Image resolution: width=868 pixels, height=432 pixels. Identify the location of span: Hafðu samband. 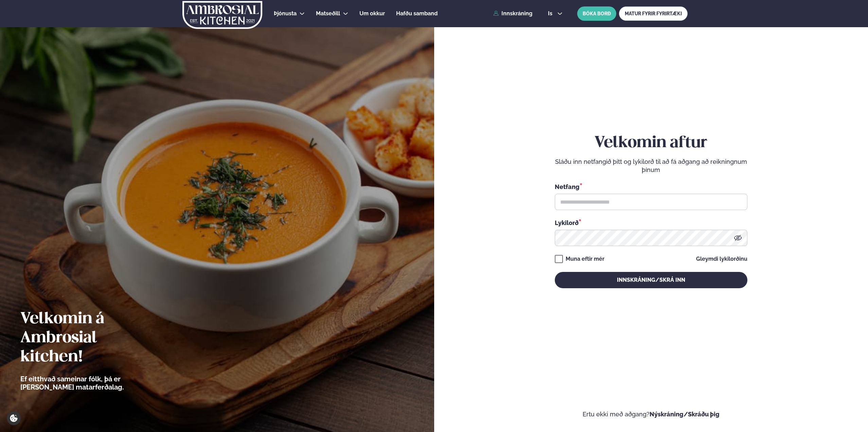
(417, 14).